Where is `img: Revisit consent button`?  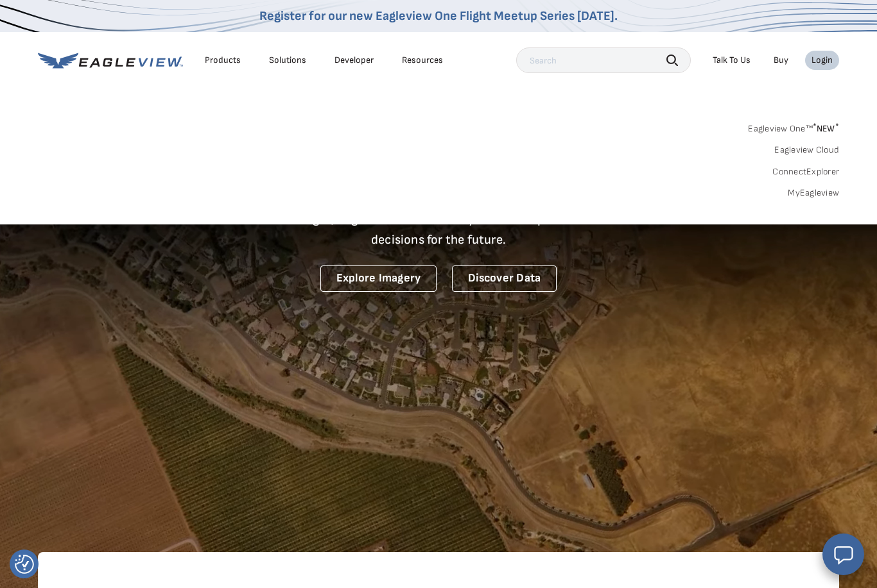
img: Revisit consent button is located at coordinates (24, 564).